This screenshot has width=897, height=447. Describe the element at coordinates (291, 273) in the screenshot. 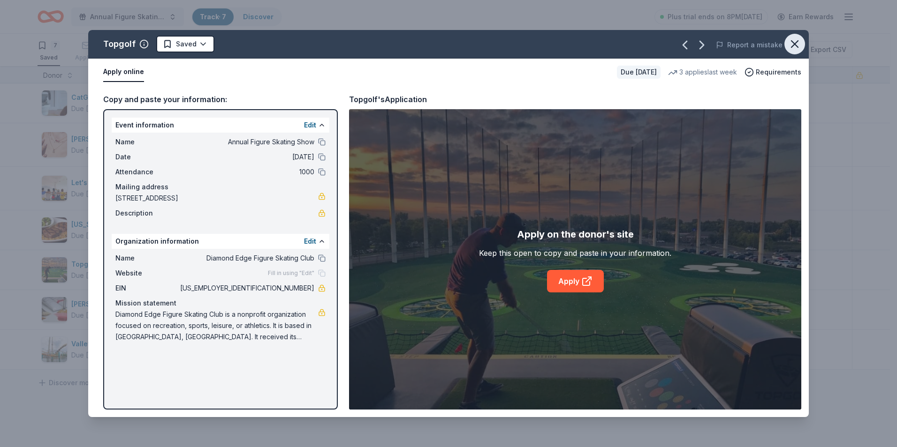

I see `span: Fill in using "Edit"` at that location.